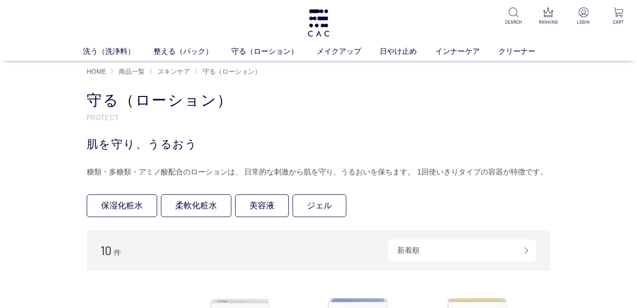 The height and width of the screenshot is (308, 637). I want to click on div: 肌を守り、うるおう, so click(319, 144).